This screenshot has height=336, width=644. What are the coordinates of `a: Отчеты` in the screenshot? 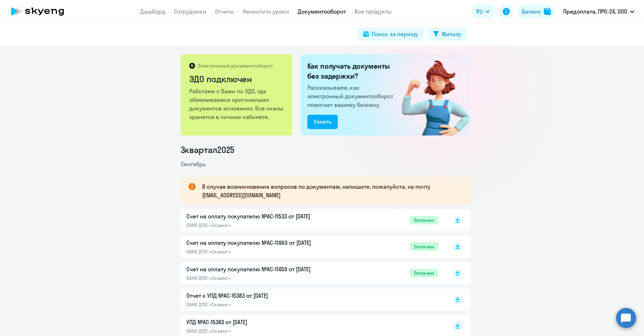 It's located at (224, 11).